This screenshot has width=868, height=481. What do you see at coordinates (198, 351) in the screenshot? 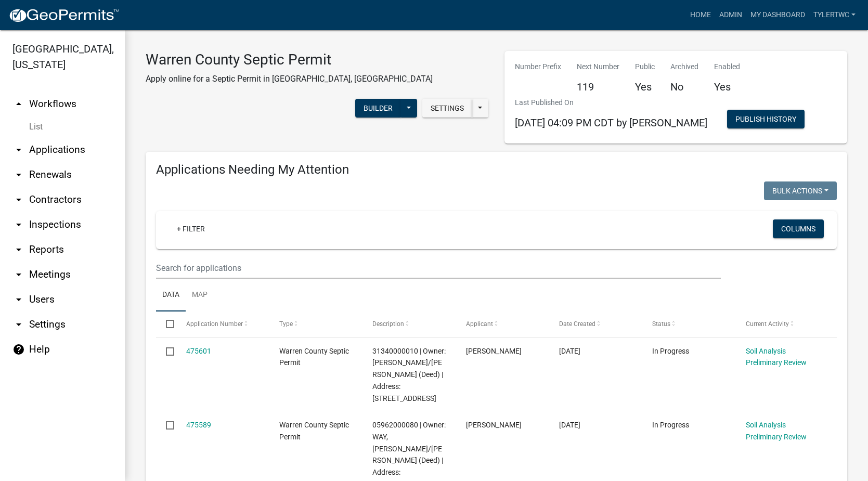
I see `a: 475601` at bounding box center [198, 351].